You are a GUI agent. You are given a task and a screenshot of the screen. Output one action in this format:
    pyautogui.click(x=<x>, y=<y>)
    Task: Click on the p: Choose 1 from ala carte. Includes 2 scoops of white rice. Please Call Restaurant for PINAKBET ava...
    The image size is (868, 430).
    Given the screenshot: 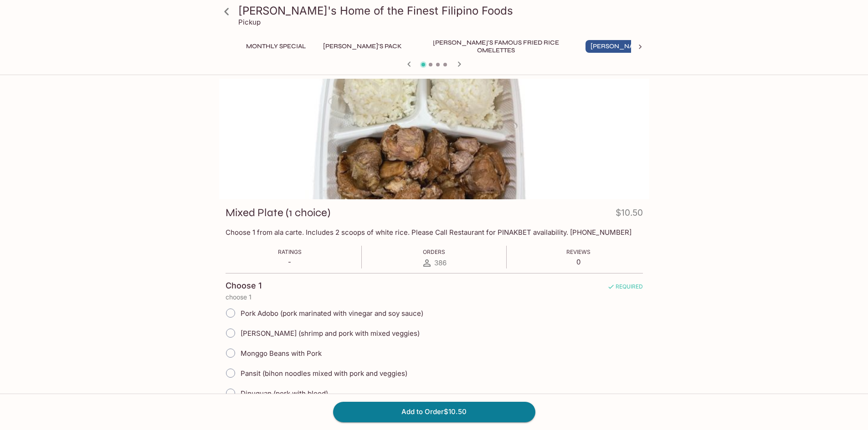 What is the action you would take?
    pyautogui.click(x=434, y=233)
    